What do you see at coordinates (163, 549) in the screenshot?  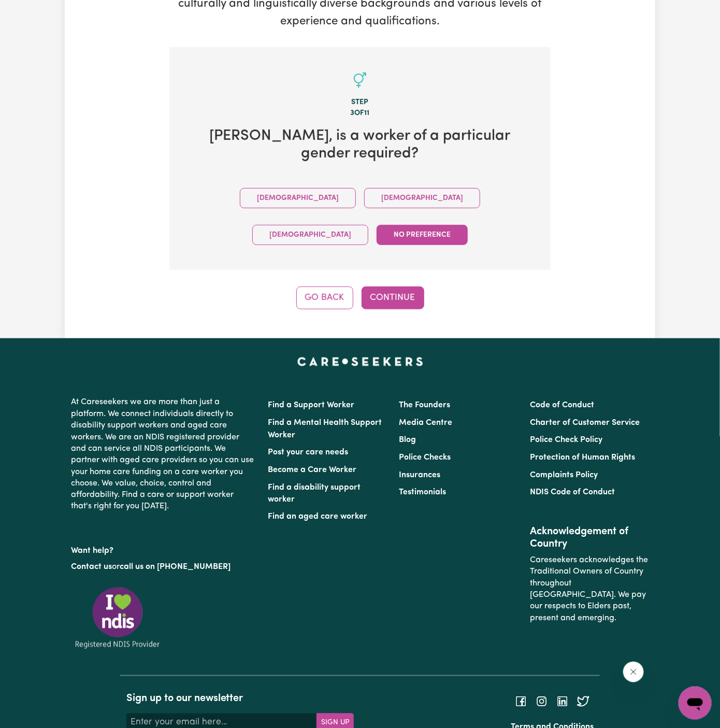 I see `p: Want help?` at bounding box center [163, 549].